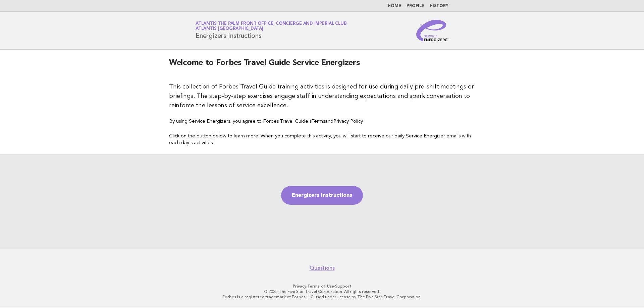 The width and height of the screenshot is (644, 308). Describe the element at coordinates (439, 6) in the screenshot. I see `a: History` at that location.